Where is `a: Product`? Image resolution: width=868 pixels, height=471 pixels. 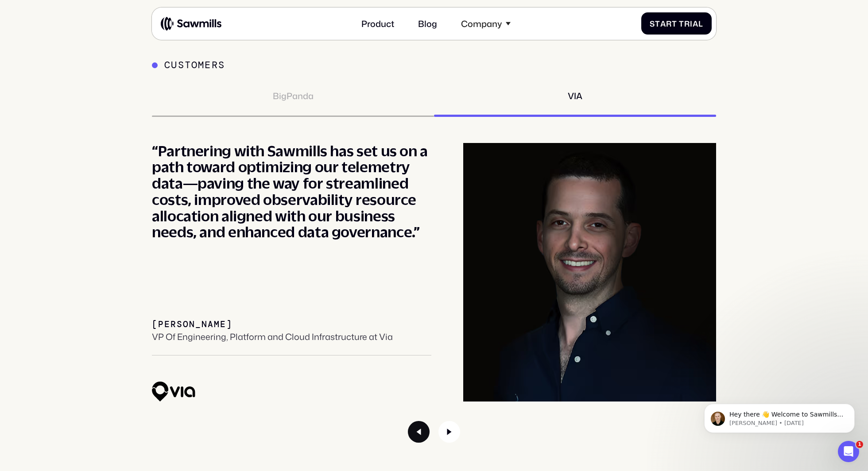 a: Product is located at coordinates (378, 24).